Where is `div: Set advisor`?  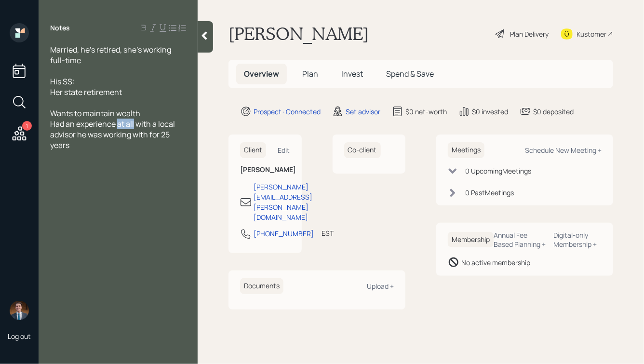 div: Set advisor is located at coordinates (363, 111).